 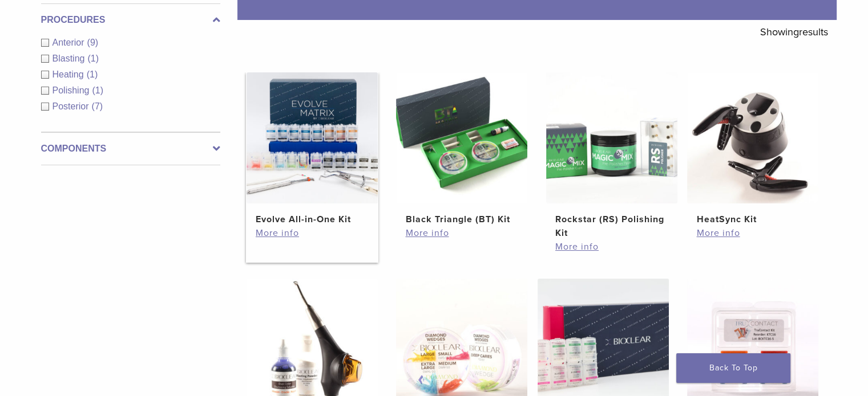 I want to click on span: Anterior, so click(x=70, y=42).